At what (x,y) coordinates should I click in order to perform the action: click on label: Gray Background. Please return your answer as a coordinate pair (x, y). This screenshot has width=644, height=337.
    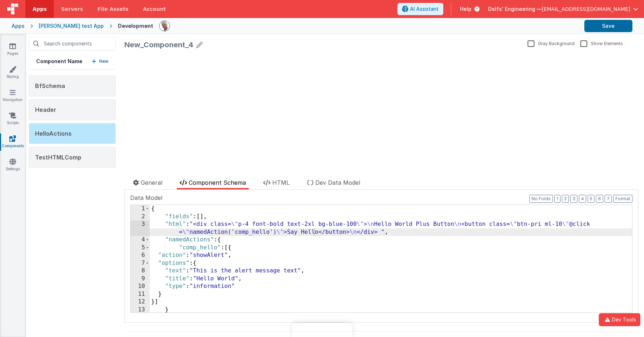
    Looking at the image, I should click on (551, 43).